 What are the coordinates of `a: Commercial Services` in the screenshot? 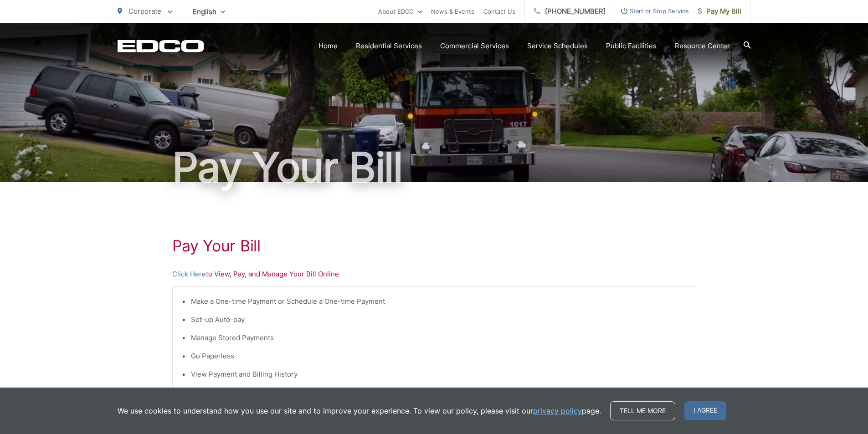 It's located at (474, 46).